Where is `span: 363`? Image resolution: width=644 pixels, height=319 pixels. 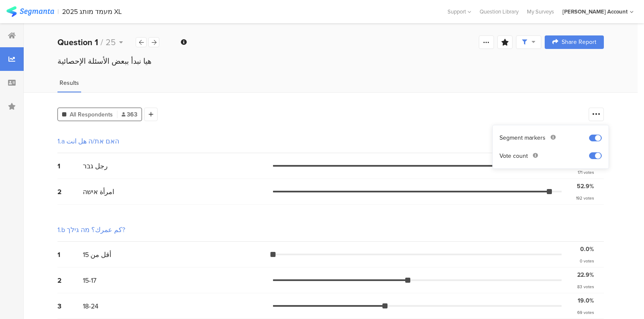
span: 363 is located at coordinates (129, 114).